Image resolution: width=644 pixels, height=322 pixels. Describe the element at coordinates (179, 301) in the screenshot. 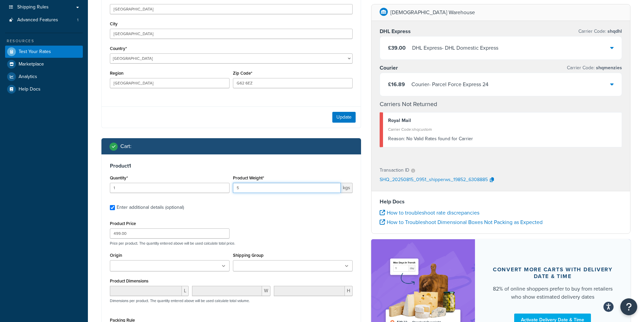

I see `p: Dimensions per product. The quantity entered above will be used calculate total volume.` at that location.